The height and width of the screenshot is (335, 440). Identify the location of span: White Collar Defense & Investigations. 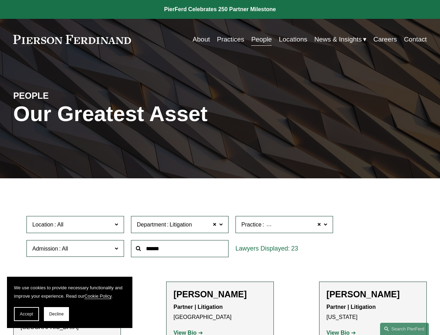
(312, 224).